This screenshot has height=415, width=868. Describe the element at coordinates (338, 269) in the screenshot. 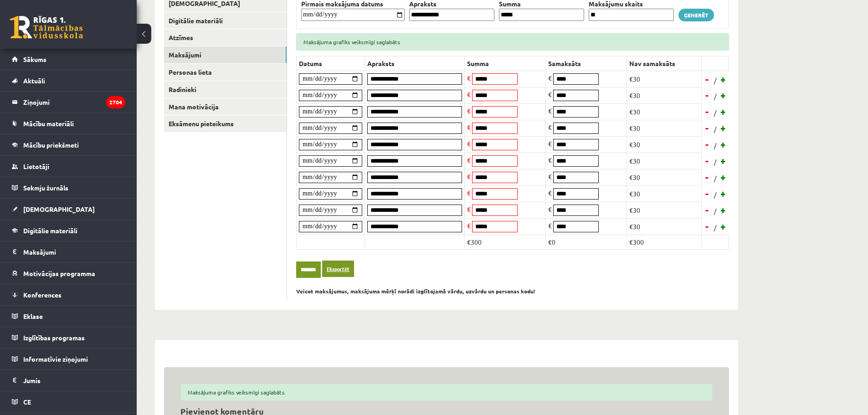

I see `a: Eksportēt` at that location.